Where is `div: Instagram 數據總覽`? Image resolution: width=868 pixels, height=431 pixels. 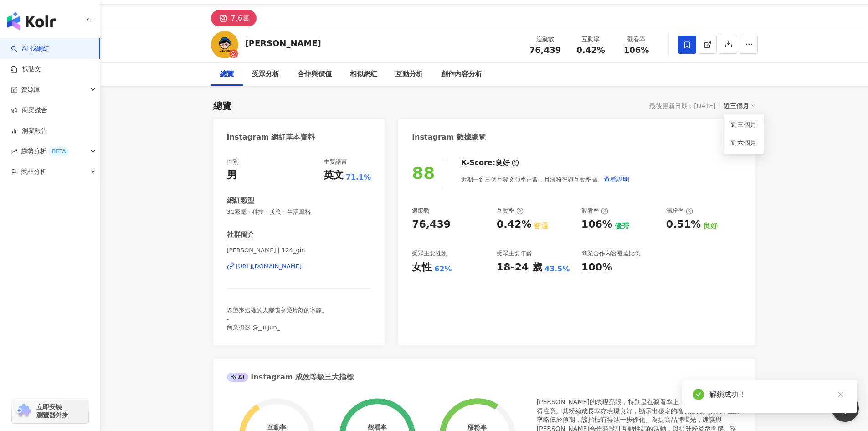 div: Instagram 數據總覽 is located at coordinates (449, 137).